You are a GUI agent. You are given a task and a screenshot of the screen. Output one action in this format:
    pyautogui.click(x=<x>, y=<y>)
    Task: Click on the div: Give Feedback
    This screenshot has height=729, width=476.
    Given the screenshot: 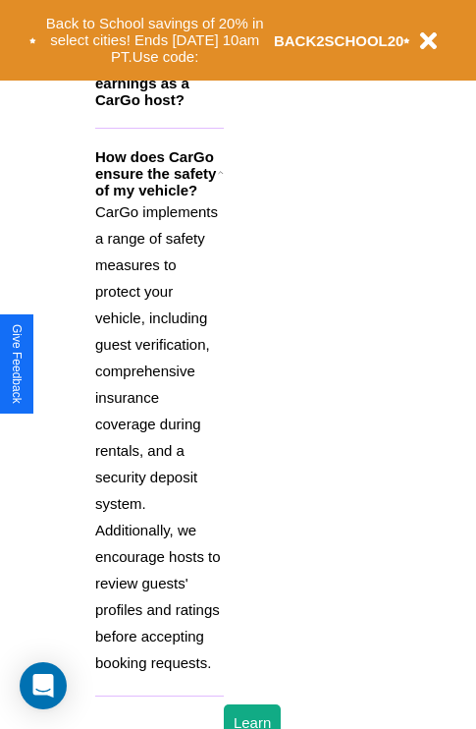 What is the action you would take?
    pyautogui.click(x=17, y=363)
    